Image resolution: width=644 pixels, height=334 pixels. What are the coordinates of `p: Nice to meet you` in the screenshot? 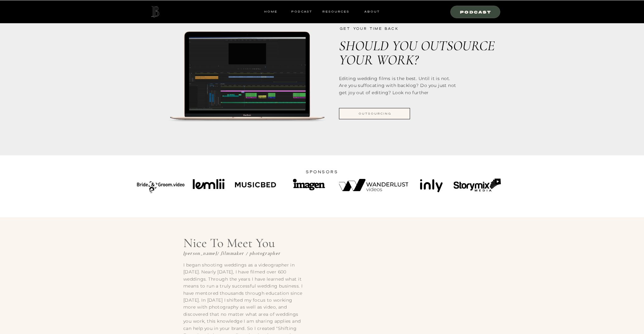 It's located at (241, 244).